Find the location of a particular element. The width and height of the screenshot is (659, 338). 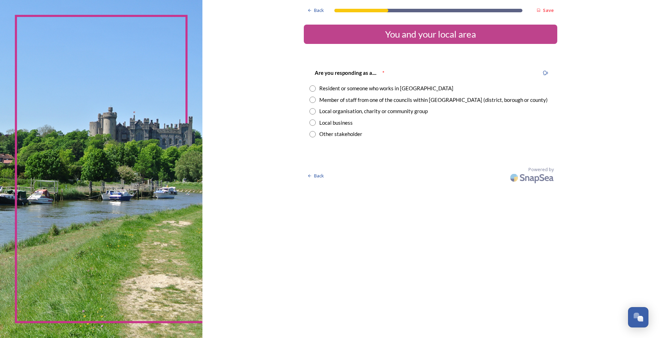

div: Local business is located at coordinates (336, 123).